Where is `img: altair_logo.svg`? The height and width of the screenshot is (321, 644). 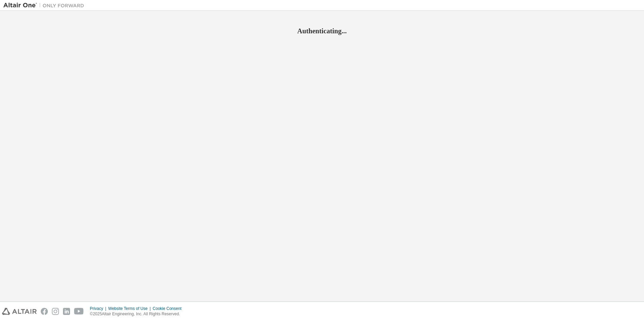 img: altair_logo.svg is located at coordinates (19, 311).